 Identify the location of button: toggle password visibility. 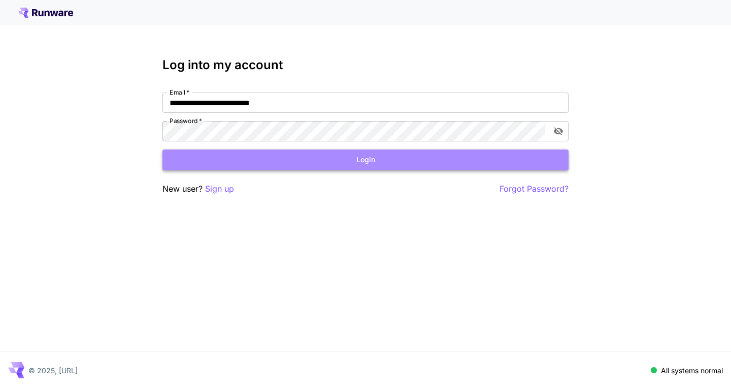
(559, 131).